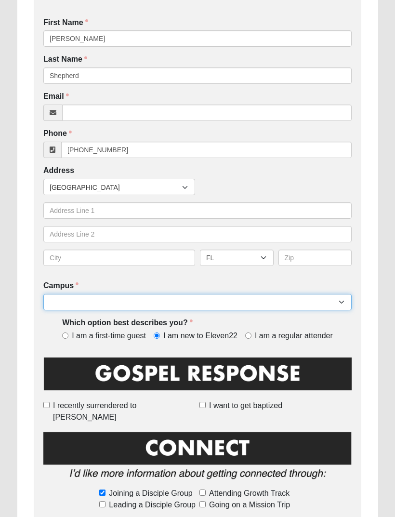 Image resolution: width=395 pixels, height=517 pixels. What do you see at coordinates (202, 504) in the screenshot?
I see `input: Going on a Mission Trip` at bounding box center [202, 504].